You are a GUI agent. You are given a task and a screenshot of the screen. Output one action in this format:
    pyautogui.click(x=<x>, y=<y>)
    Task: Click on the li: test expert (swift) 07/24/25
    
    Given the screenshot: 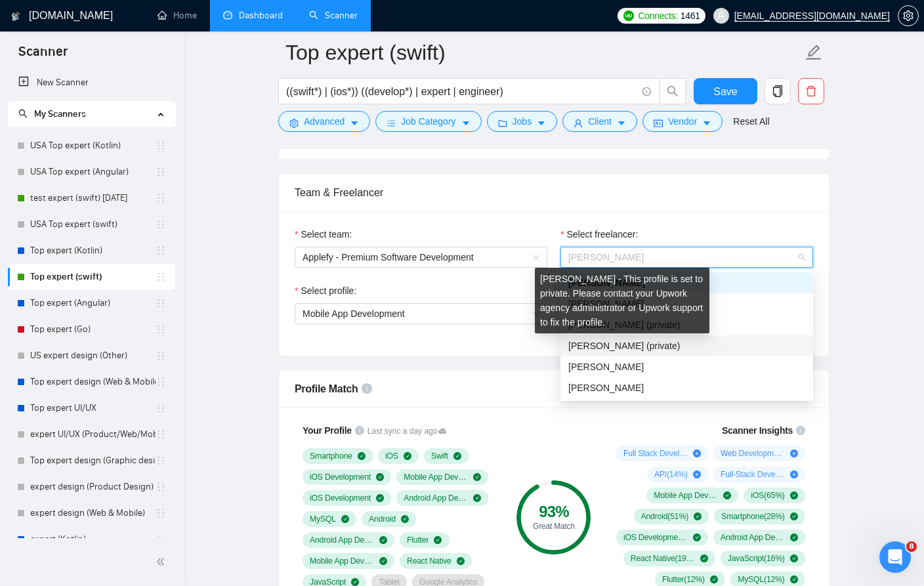 What is the action you would take?
    pyautogui.click(x=91, y=198)
    